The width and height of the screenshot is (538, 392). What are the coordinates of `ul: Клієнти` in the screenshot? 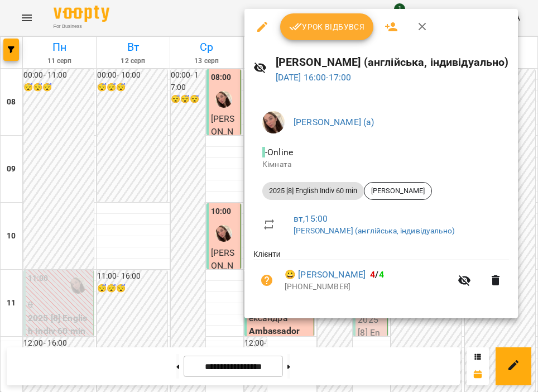 It's located at (381, 276).